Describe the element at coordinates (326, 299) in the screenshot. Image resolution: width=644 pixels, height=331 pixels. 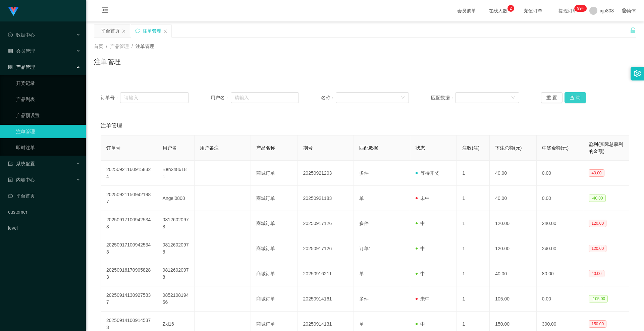
I see `td: 20250914161` at that location.